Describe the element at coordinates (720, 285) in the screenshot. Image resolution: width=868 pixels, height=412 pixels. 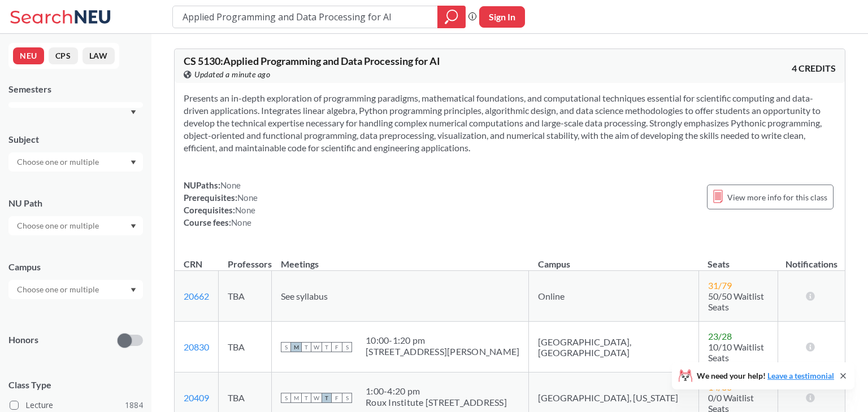
I see `span: 31 / 79` at that location.